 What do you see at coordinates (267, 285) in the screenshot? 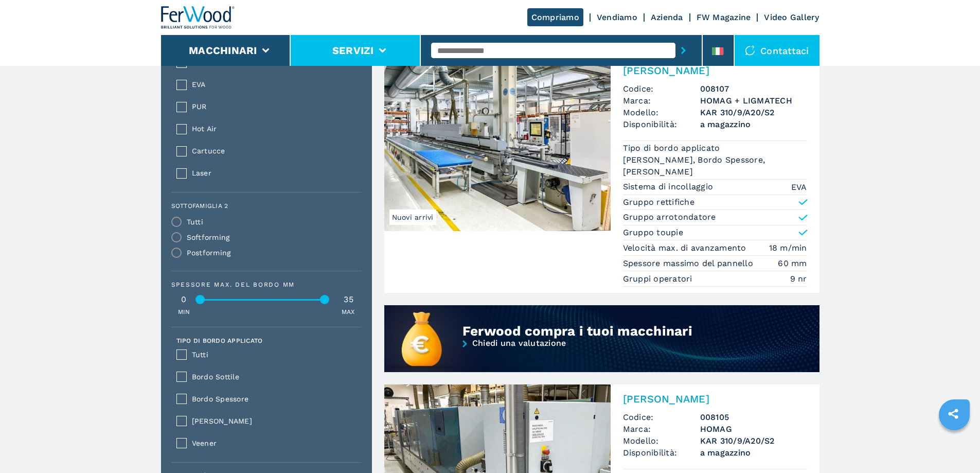
I see `div: Spessore max. del bordo mm` at bounding box center [267, 285].